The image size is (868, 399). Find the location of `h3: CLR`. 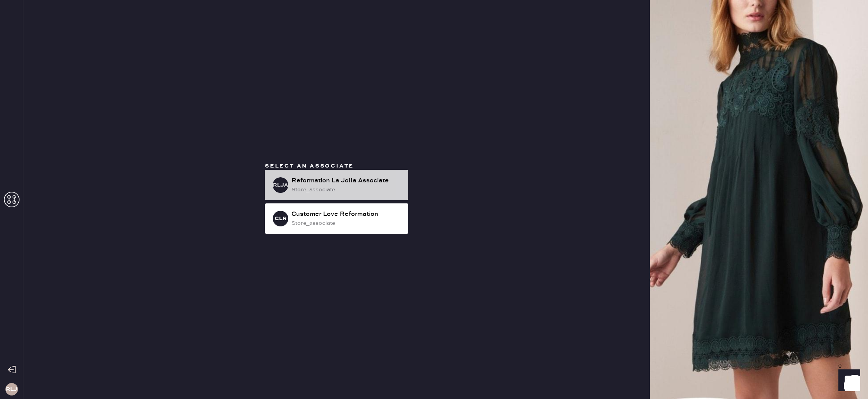

h3: CLR is located at coordinates (280, 219).